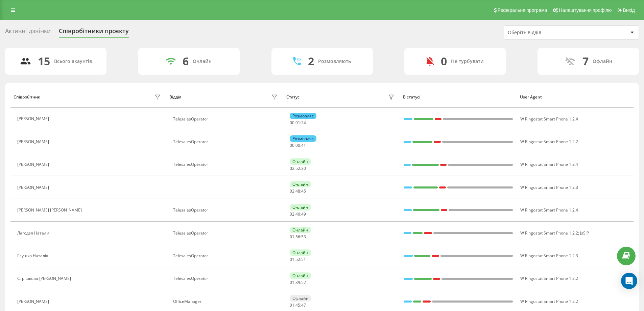 The width and height of the screenshot is (644, 311). What do you see at coordinates (575, 97) in the screenshot?
I see `div: User Agent` at bounding box center [575, 97].